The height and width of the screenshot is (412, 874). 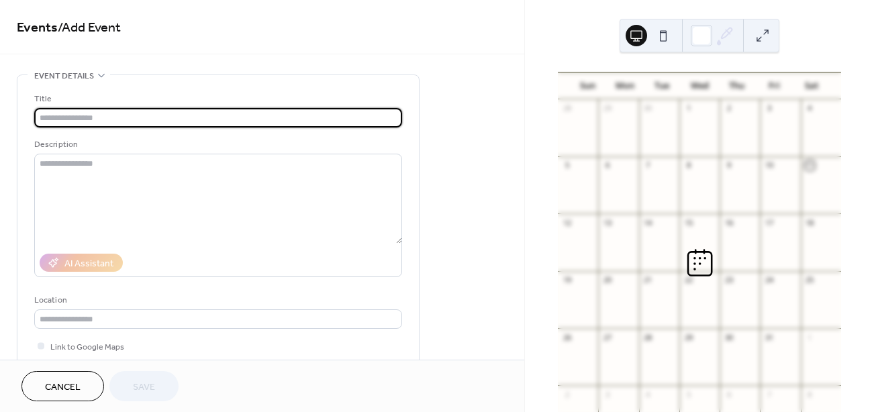 I want to click on div: 25, so click(x=809, y=280).